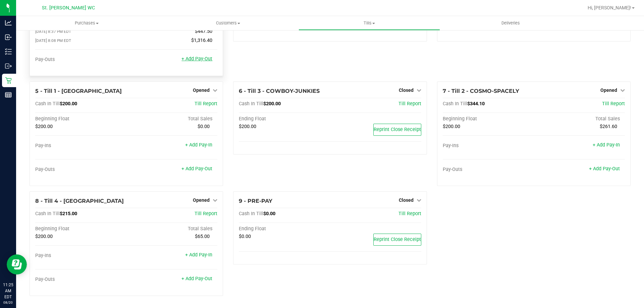  Describe the element at coordinates (8, 80) in the screenshot. I see `inline-svg: Retail` at that location.